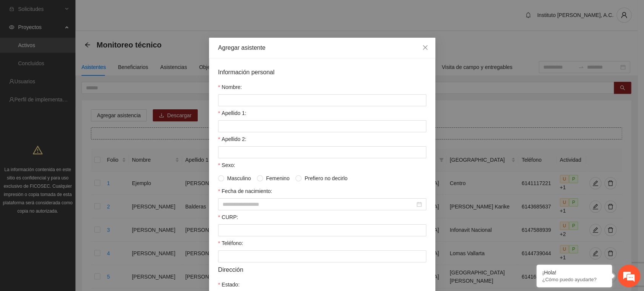  What do you see at coordinates (229, 284) in the screenshot?
I see `label: Estado:` at bounding box center [229, 284].